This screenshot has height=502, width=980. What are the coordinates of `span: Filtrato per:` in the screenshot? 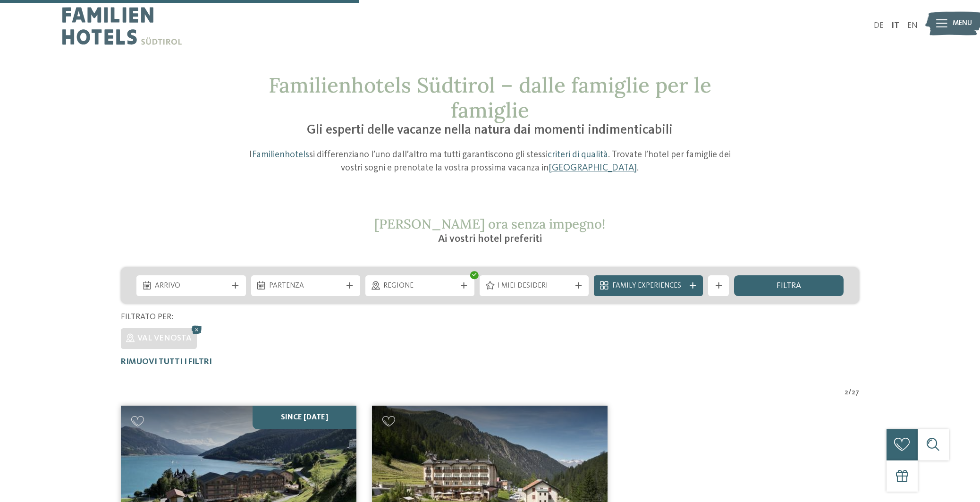 It's located at (147, 316).